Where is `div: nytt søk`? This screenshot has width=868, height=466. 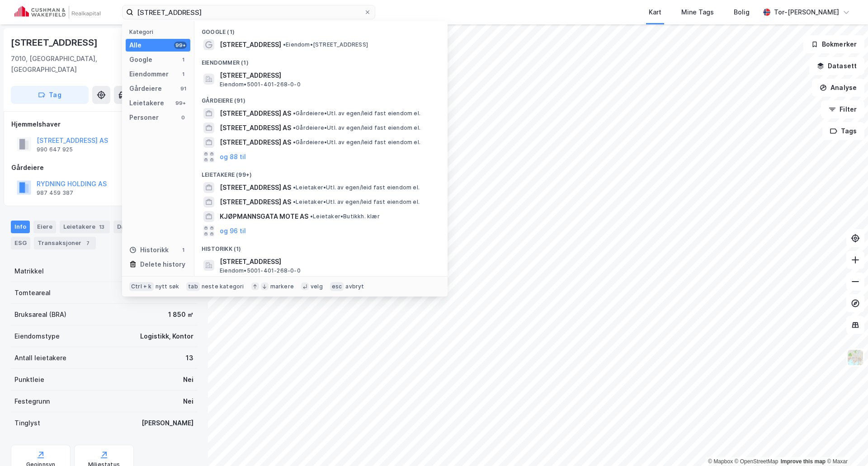
div: nytt søk is located at coordinates (167, 287).